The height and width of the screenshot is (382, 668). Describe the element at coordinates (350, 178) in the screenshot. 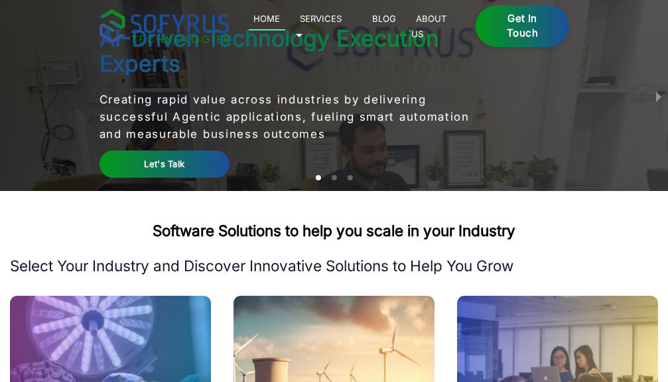

I see `li: slide item 3` at that location.